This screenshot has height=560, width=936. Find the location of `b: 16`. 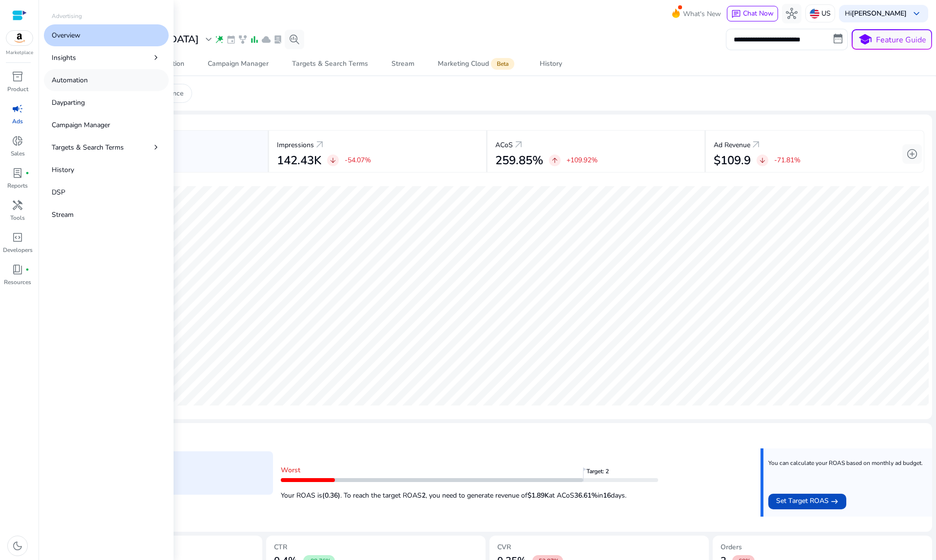

b: 16 is located at coordinates (607, 495).